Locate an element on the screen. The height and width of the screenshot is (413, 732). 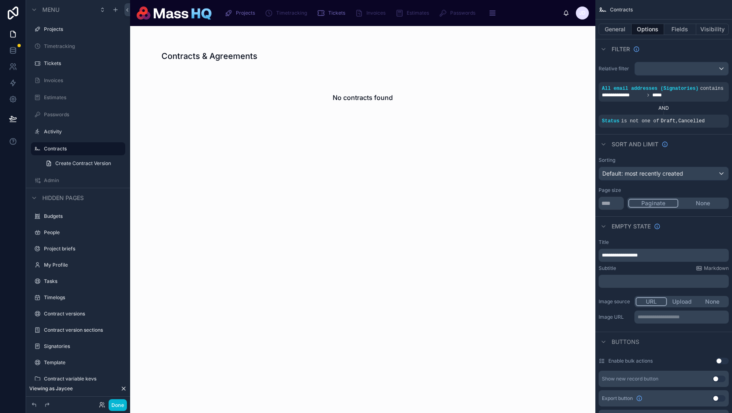
button: Paginate is located at coordinates (653, 203).